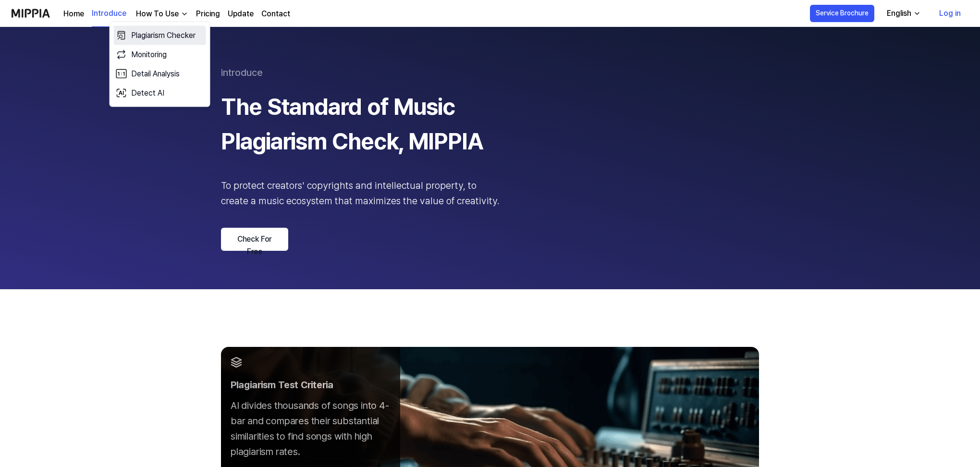 The width and height of the screenshot is (980, 467). I want to click on a: Detect AI, so click(160, 93).